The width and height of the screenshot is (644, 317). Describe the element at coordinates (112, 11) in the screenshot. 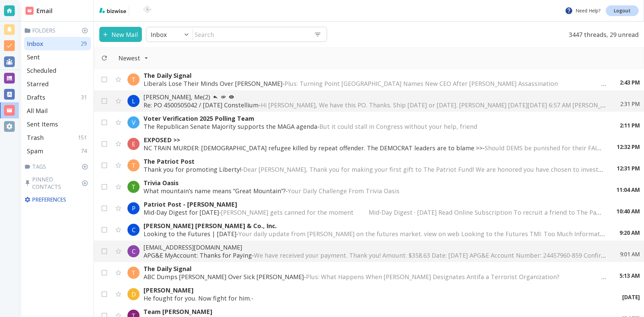

I see `img: bizwise` at that location.